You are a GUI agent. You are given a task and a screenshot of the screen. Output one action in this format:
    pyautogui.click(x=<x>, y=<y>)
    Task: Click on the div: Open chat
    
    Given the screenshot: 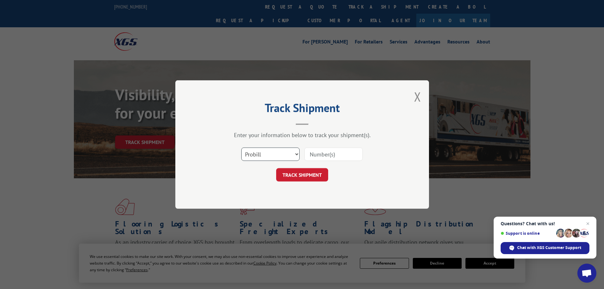 What is the action you would take?
    pyautogui.click(x=587, y=273)
    